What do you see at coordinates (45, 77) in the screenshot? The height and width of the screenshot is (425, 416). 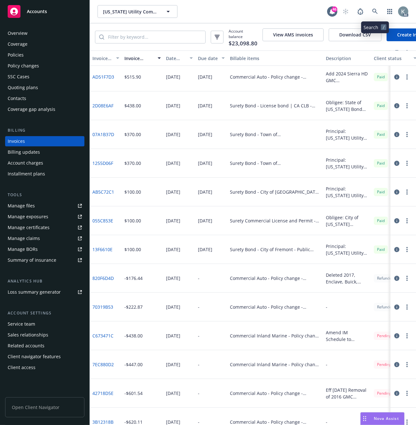 I see `a: SSC Cases` at bounding box center [45, 77].